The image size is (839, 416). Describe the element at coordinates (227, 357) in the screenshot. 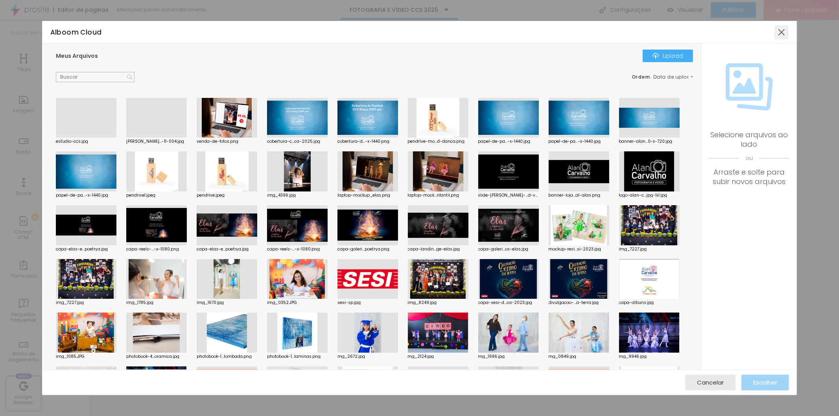

I see `div: photobook-1...lombada.png` at that location.